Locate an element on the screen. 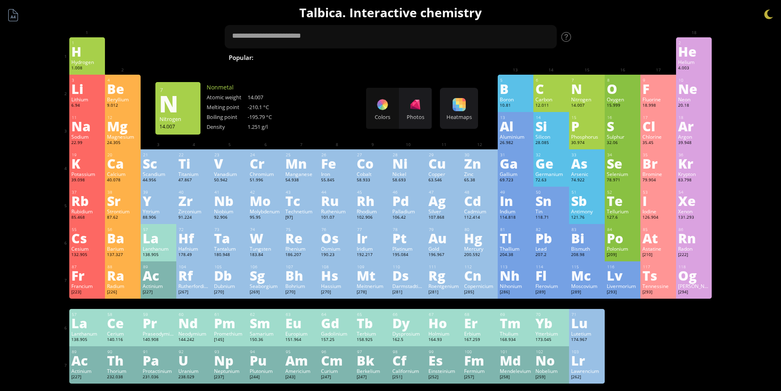 This screenshot has width=781, height=391. div: Mercury is located at coordinates (480, 249).